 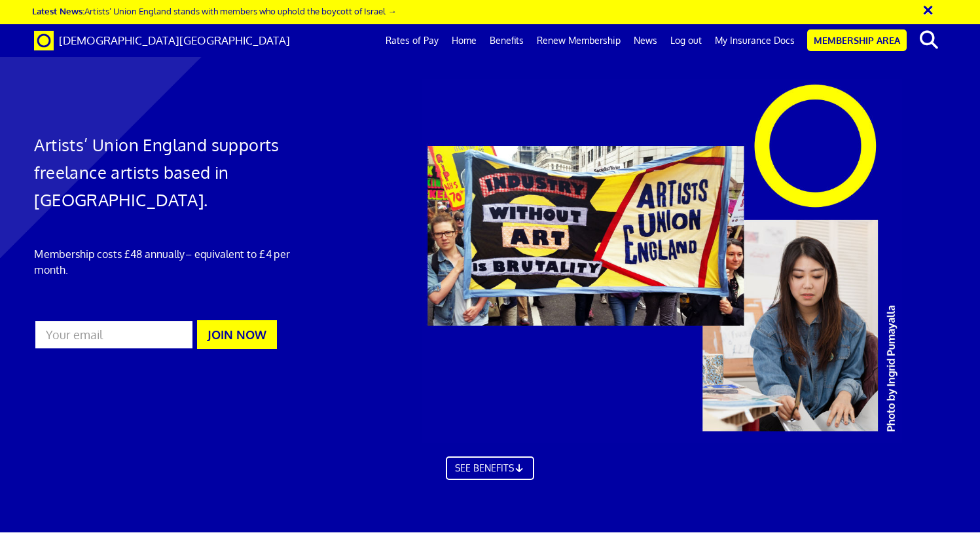 What do you see at coordinates (929, 40) in the screenshot?
I see `button: search` at bounding box center [929, 40].